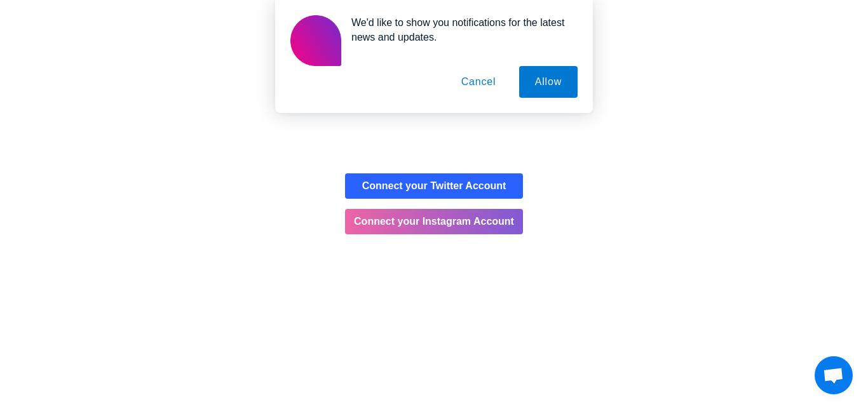  Describe the element at coordinates (434, 186) in the screenshot. I see `button: Connect your Twitter Account` at that location.